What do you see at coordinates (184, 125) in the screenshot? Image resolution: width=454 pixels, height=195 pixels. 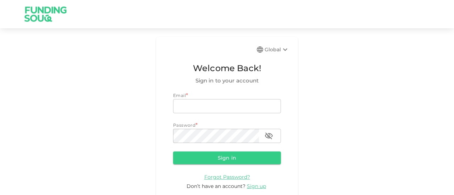 I see `span: Password` at bounding box center [184, 125].